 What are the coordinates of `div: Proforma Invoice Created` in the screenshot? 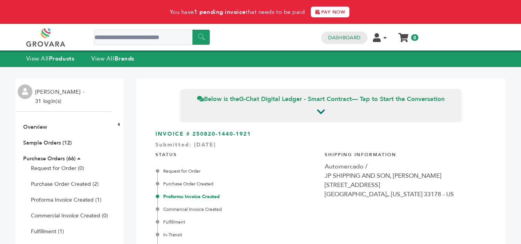 It's located at (237, 197).